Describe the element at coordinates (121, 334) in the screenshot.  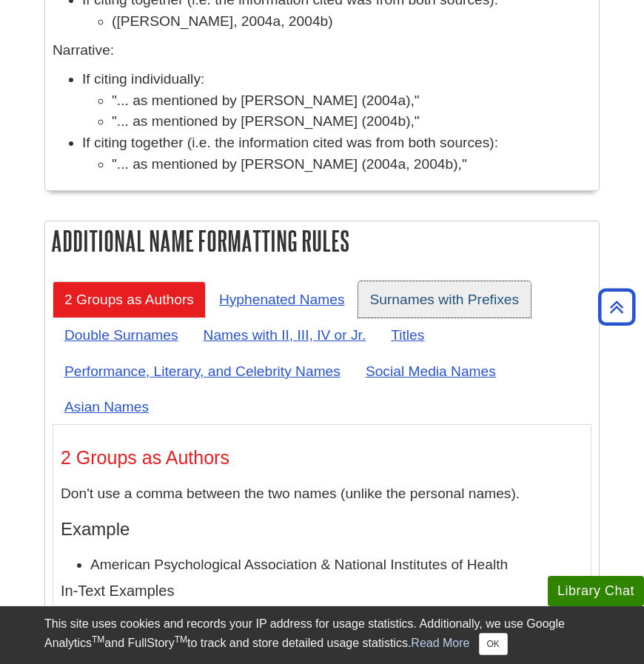
I see `a: Double Surnames` at that location.